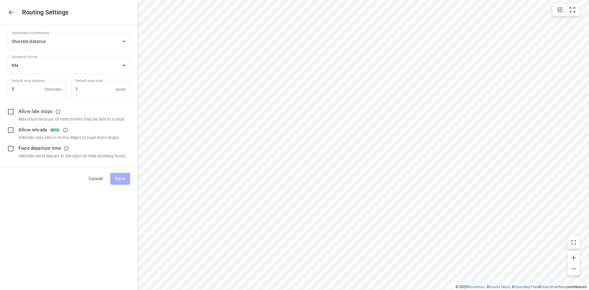 The image size is (589, 290). What do you see at coordinates (521, 287) in the screenshot?
I see `li: © 2025 , © , © © contributors` at bounding box center [521, 287].